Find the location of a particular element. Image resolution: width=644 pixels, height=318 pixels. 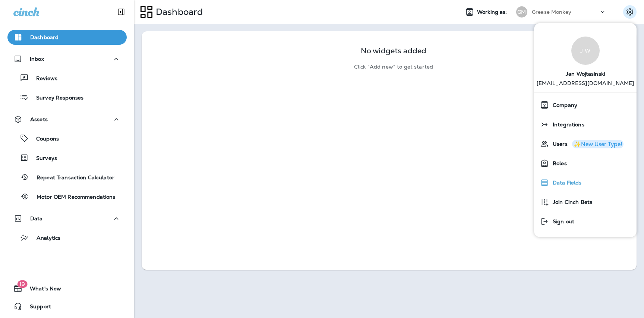

button: Roles is located at coordinates (585, 164).